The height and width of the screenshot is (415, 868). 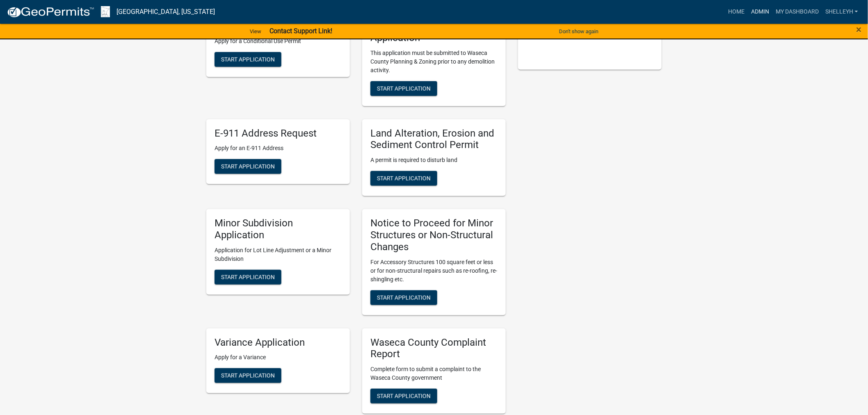 What do you see at coordinates (434, 348) in the screenshot?
I see `h5: Waseca County Complaint Report` at bounding box center [434, 348].